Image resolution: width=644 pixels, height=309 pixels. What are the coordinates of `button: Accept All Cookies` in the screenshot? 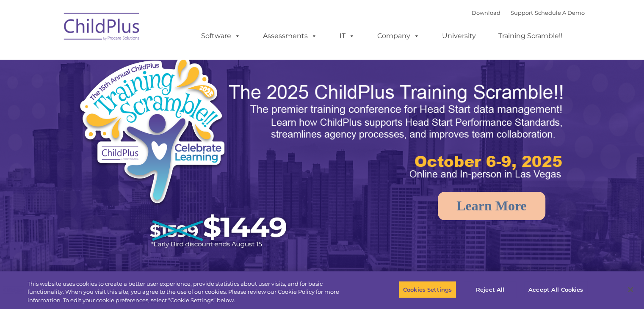 It's located at (555, 290).